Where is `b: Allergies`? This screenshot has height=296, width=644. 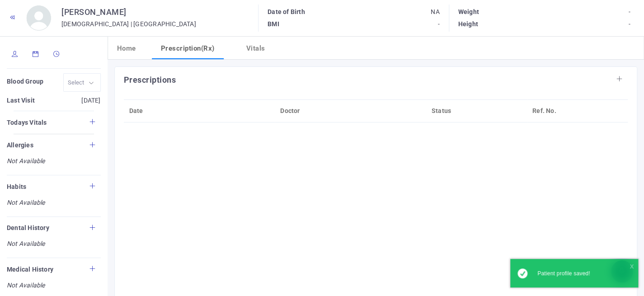 b: Allergies is located at coordinates (20, 145).